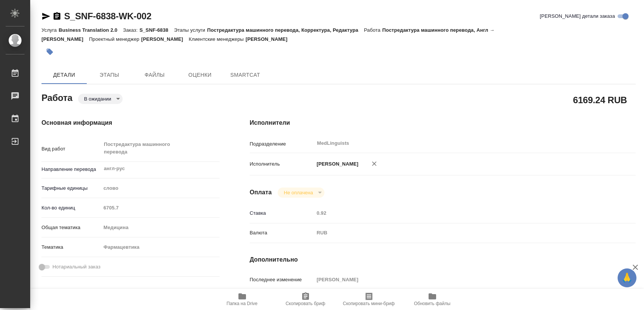 This screenshot has height=310, width=644. Describe the element at coordinates (110, 75) in the screenshot. I see `span: Этапы` at that location.